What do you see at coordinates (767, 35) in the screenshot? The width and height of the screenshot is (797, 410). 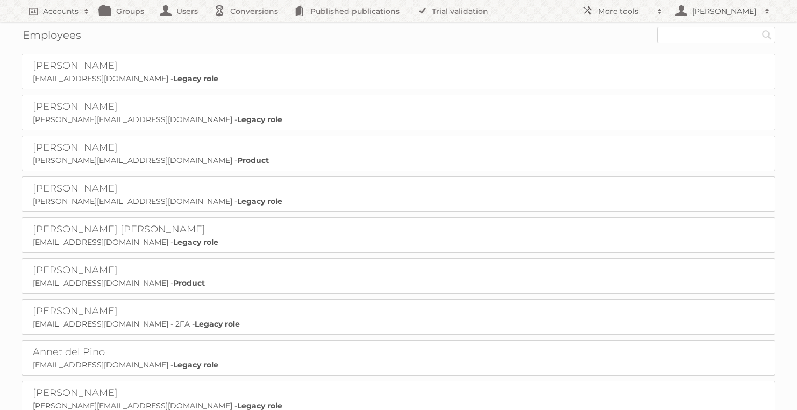 I see `input: Search` at bounding box center [767, 35].